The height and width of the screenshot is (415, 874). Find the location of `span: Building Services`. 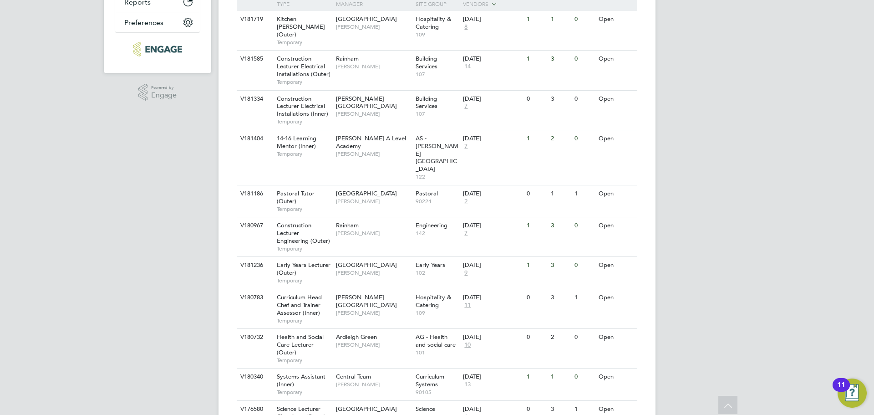

span: Building Services is located at coordinates (427, 62).